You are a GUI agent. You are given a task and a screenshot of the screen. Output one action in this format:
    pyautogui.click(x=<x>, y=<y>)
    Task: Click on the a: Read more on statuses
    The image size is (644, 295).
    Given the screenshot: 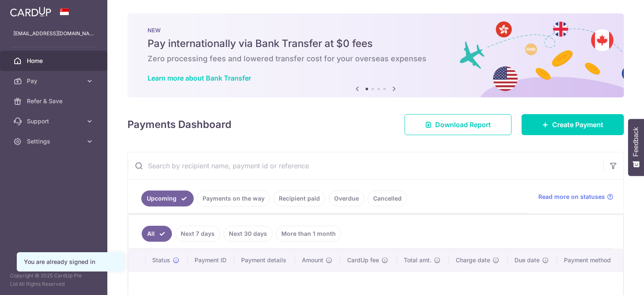 What is the action you would take?
    pyautogui.click(x=576, y=197)
    